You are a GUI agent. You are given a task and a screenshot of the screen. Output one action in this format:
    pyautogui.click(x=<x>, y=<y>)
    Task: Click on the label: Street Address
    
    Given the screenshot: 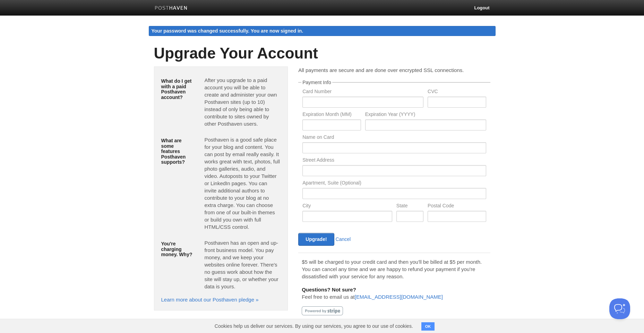 What is the action you would take?
    pyautogui.click(x=394, y=161)
    